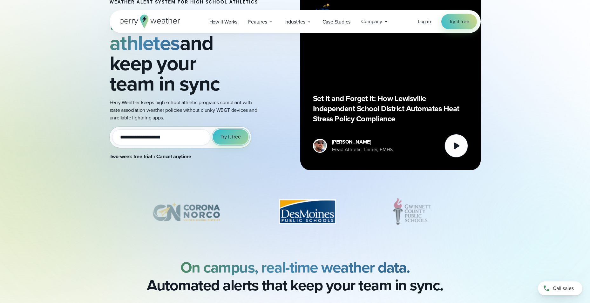 The image size is (590, 303). Describe the element at coordinates (86, 212) in the screenshot. I see `img: Colorado-Springs-School-District.svg` at that location.